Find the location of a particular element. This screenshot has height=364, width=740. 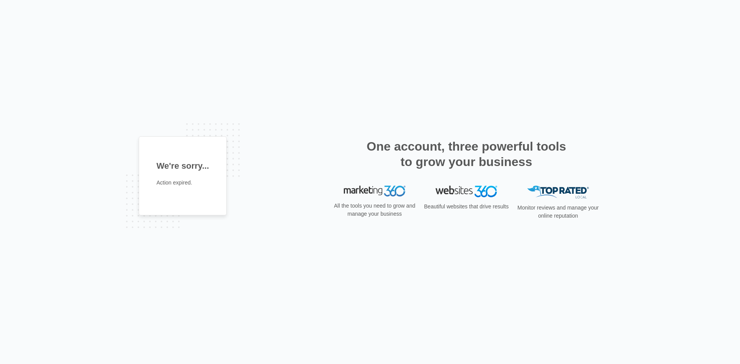

p: Action expired. is located at coordinates (183, 183).